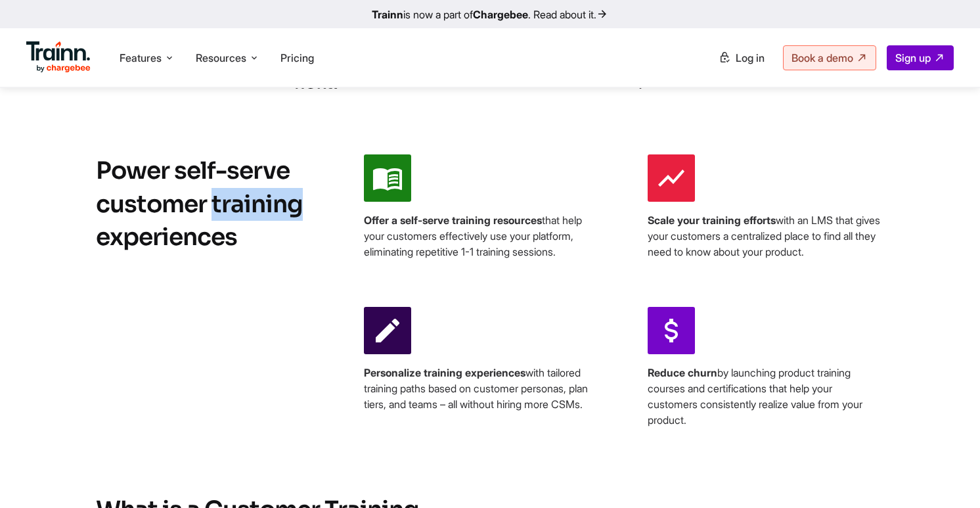 The width and height of the screenshot is (980, 508). Describe the element at coordinates (387, 14) in the screenshot. I see `b: Trainn` at that location.